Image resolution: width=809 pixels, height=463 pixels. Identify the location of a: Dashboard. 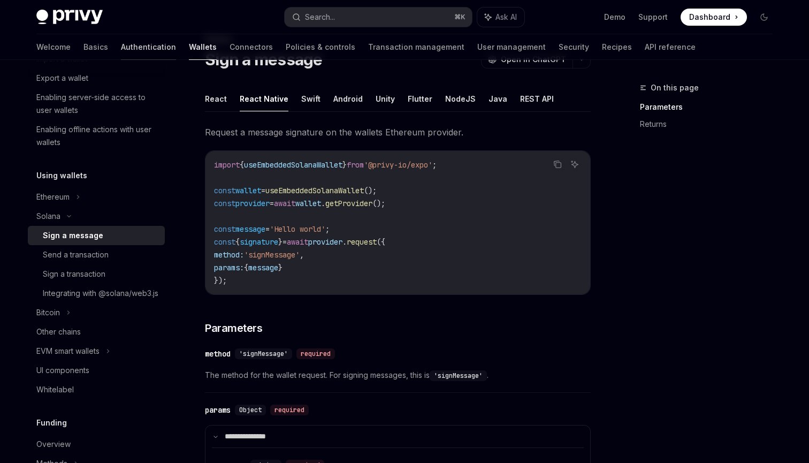
(714, 17).